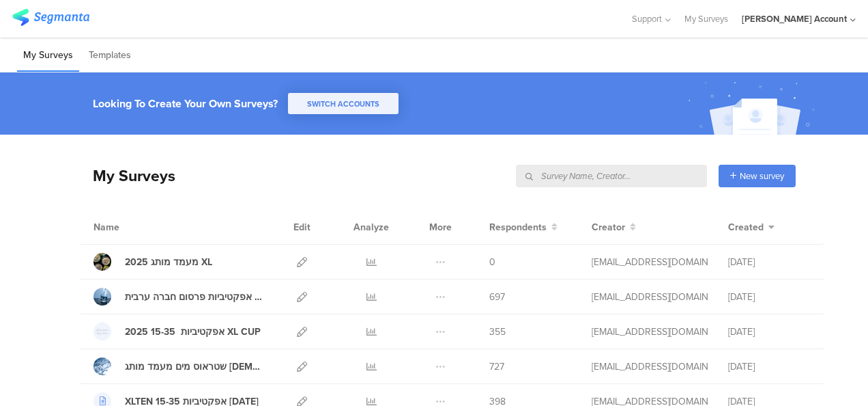  What do you see at coordinates (440, 226) in the screenshot?
I see `div: More` at bounding box center [440, 226].